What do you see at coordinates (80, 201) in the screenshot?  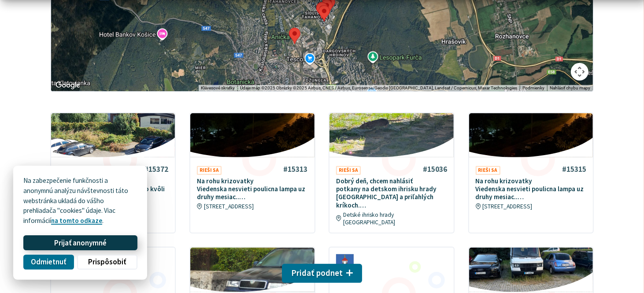 I see `p: Na zabezpečenie funkčnosti a anonymnú analýzu návštevnosti táto webstránka ukladá do vášho prehli...` at bounding box center [80, 201].